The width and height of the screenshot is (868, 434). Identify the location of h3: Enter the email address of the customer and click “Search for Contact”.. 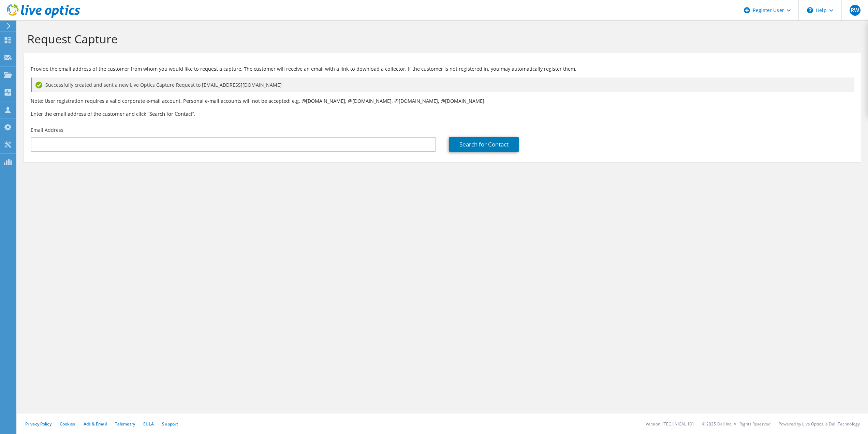
(443, 114).